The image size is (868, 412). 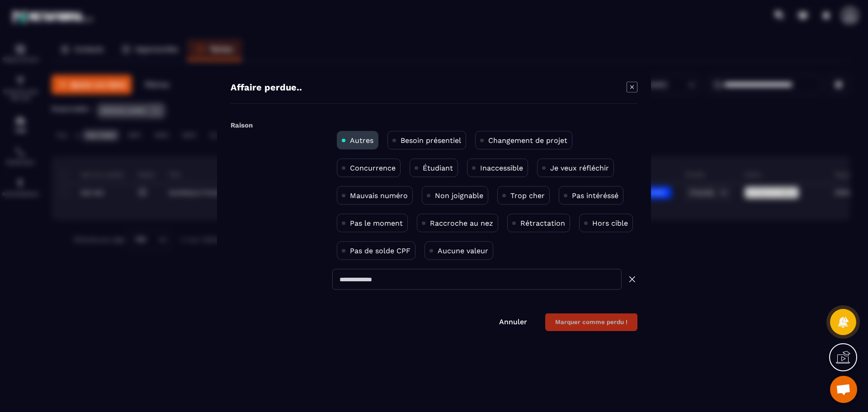 I want to click on p: Étudiant, so click(x=438, y=167).